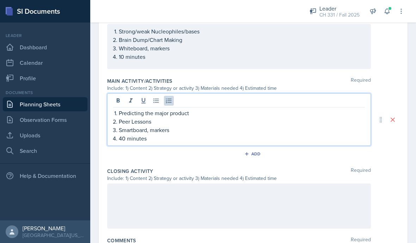  Describe the element at coordinates (45, 135) in the screenshot. I see `a: Uploads` at that location.